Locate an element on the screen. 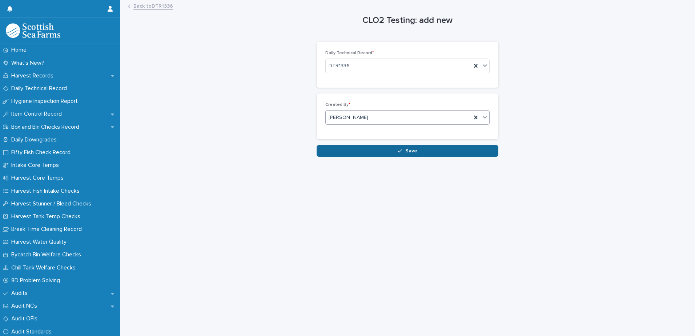 This screenshot has height=336, width=695. button: Save is located at coordinates (407, 151).